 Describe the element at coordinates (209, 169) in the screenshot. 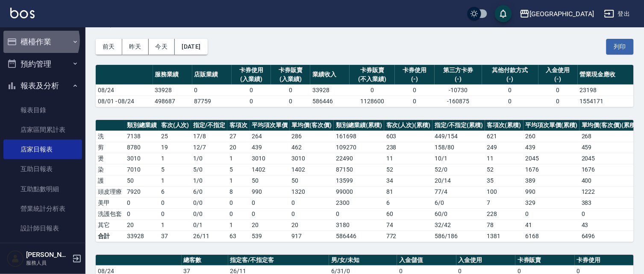

I see `td: 5 / 0` at that location.